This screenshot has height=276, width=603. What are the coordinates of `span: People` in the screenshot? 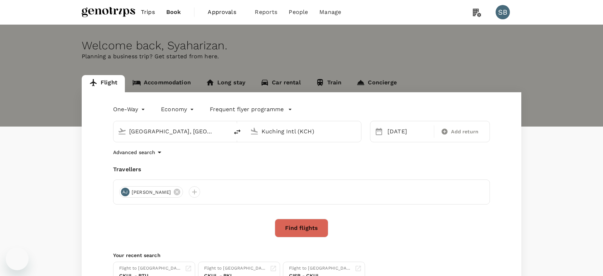 It's located at (298, 12).